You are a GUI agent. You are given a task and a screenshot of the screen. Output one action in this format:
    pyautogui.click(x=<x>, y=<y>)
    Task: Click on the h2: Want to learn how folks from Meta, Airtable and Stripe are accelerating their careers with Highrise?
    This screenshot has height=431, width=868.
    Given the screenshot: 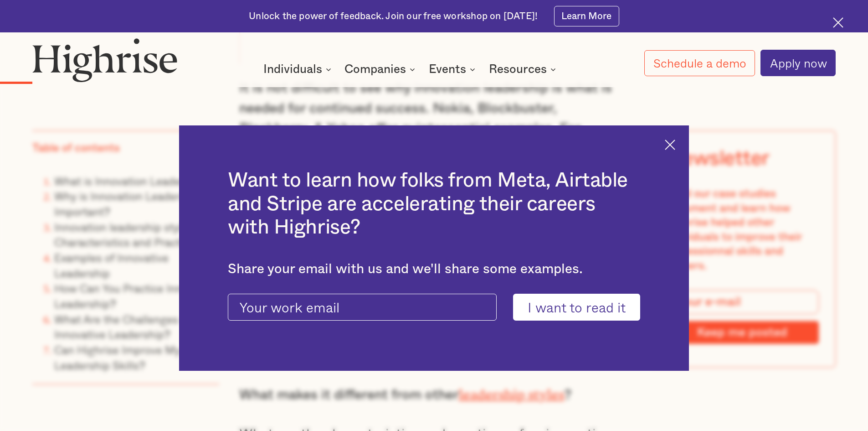 What is the action you would take?
    pyautogui.click(x=434, y=204)
    